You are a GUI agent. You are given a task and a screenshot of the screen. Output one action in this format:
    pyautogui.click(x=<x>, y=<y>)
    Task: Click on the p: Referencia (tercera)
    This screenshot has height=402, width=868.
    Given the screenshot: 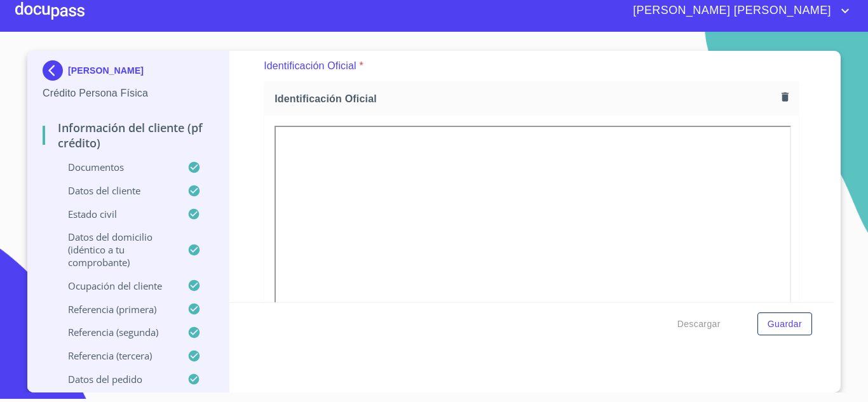 What is the action you would take?
    pyautogui.click(x=115, y=356)
    